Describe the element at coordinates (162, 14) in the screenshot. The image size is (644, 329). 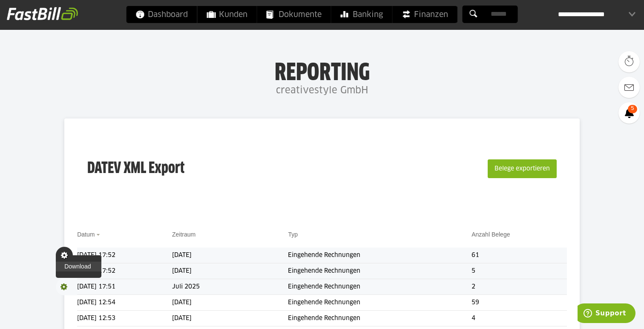
I see `a: Dashboard` at that location.